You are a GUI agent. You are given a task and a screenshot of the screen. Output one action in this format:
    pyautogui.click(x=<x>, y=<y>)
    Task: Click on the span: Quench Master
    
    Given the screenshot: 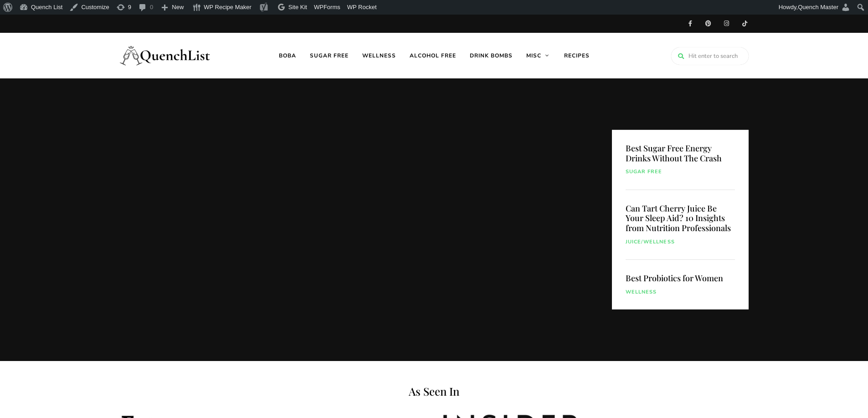 What is the action you would take?
    pyautogui.click(x=818, y=7)
    